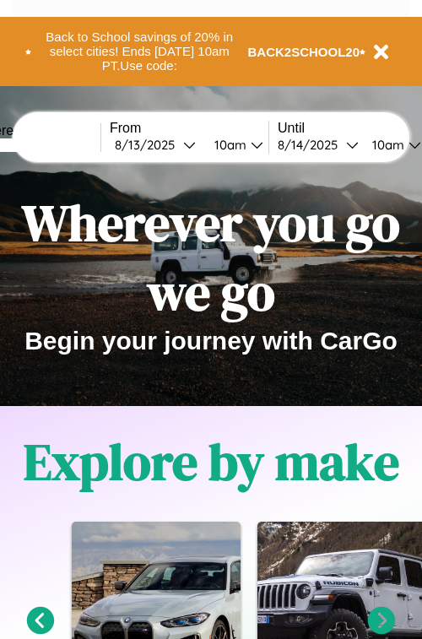 Image resolution: width=422 pixels, height=639 pixels. Describe the element at coordinates (312, 144) in the screenshot. I see `div: 8 / 14 / 2025` at that location.